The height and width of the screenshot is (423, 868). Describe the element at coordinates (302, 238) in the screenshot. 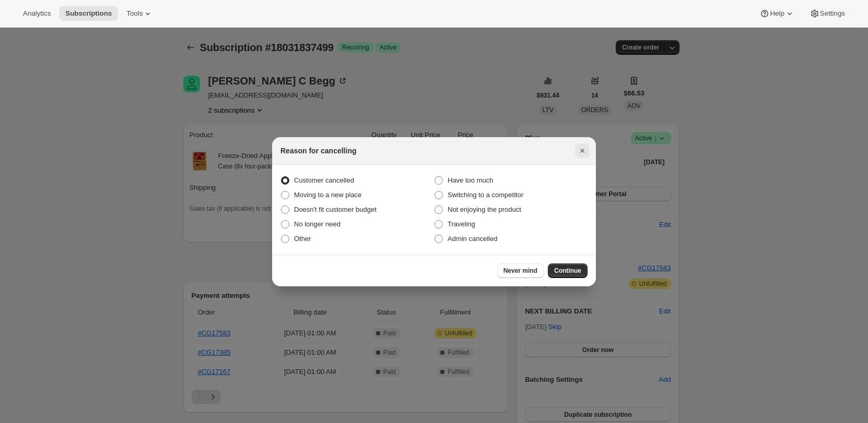

I see `span: Other` at that location.